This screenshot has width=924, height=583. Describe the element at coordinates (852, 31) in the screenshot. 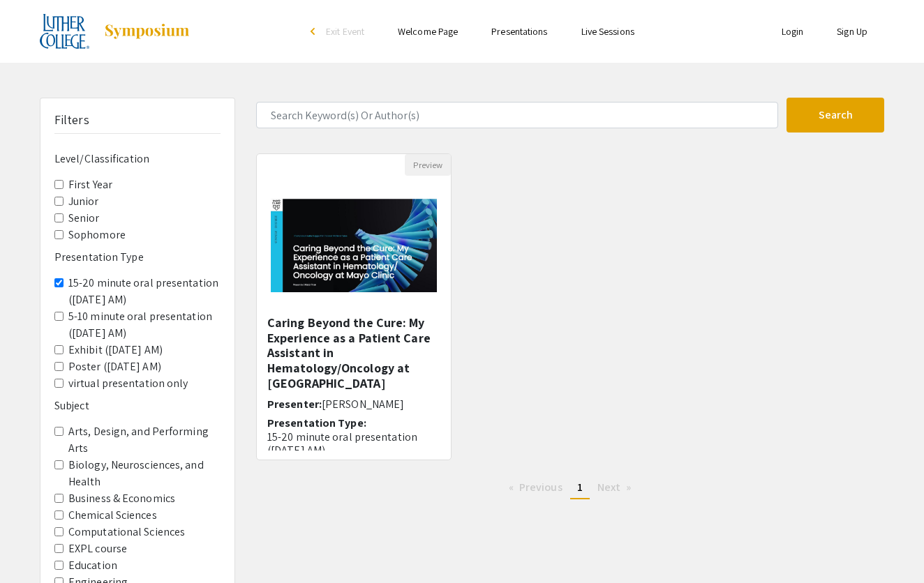

I see `a: Sign Up` at that location.